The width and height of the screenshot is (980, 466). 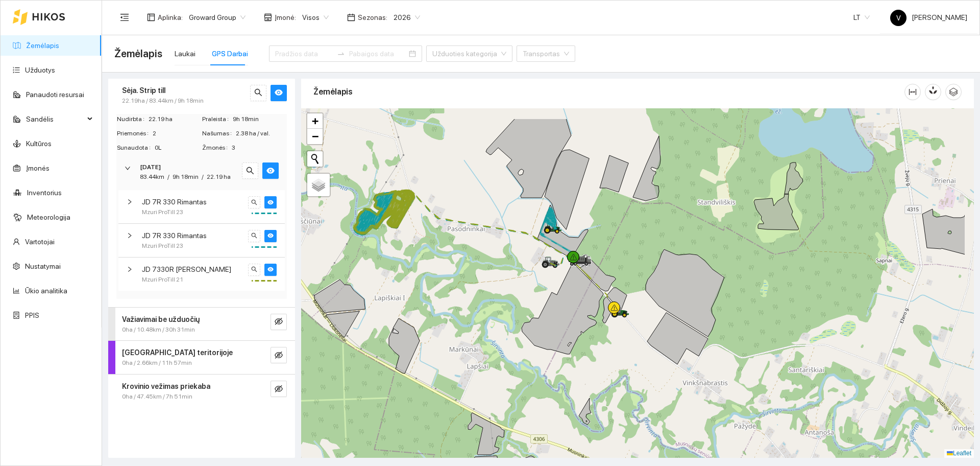 I want to click on a: Zoom in, so click(x=315, y=121).